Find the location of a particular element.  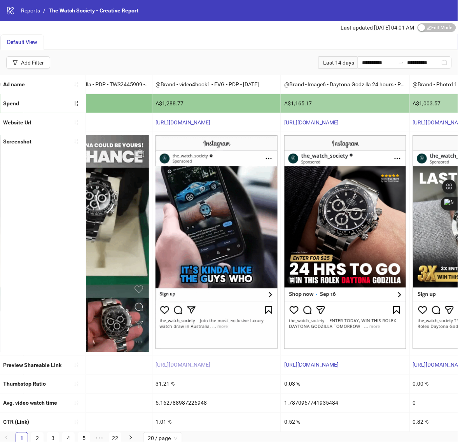

div: 0.52 % is located at coordinates (345, 422).